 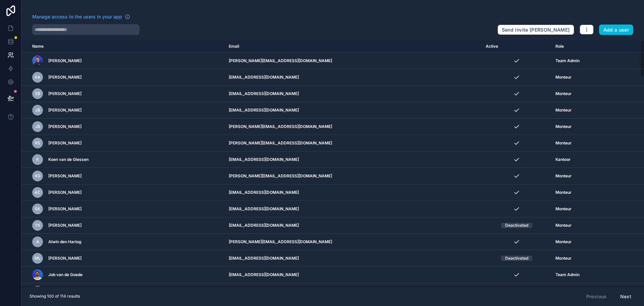 What do you see at coordinates (616, 30) in the screenshot?
I see `a: Add a user` at bounding box center [616, 30].